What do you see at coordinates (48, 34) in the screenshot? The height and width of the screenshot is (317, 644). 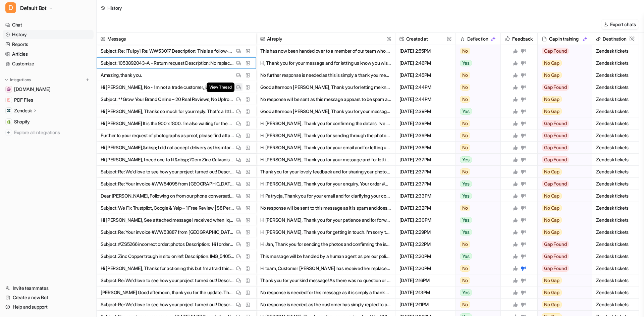 I see `a: History` at bounding box center [48, 34].